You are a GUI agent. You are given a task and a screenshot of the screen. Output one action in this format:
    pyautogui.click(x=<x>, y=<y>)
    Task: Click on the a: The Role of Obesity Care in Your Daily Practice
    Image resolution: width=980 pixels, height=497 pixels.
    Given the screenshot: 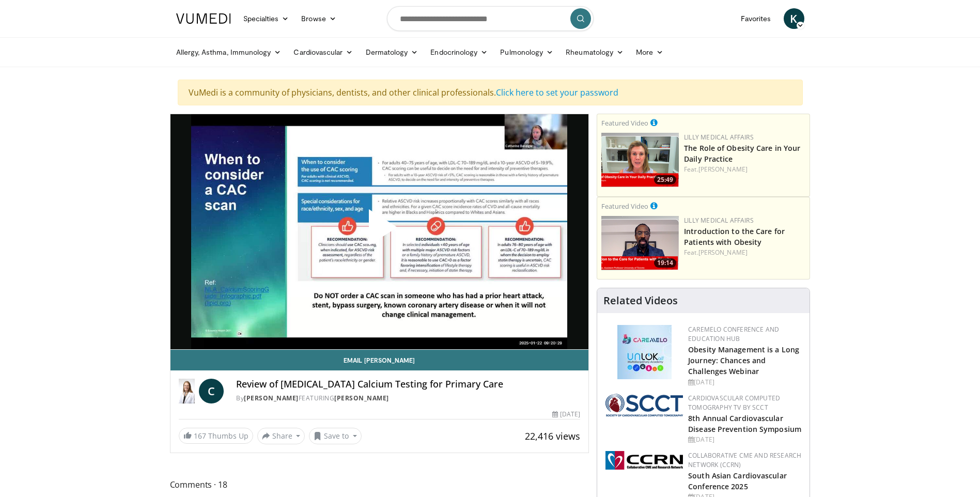 What is the action you would take?
    pyautogui.click(x=742, y=153)
    